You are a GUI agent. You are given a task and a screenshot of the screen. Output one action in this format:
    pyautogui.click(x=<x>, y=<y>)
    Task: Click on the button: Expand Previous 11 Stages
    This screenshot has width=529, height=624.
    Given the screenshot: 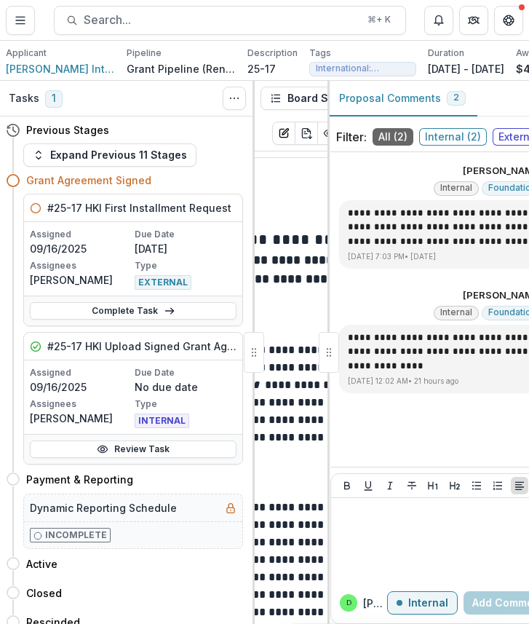 What is the action you would take?
    pyautogui.click(x=110, y=155)
    